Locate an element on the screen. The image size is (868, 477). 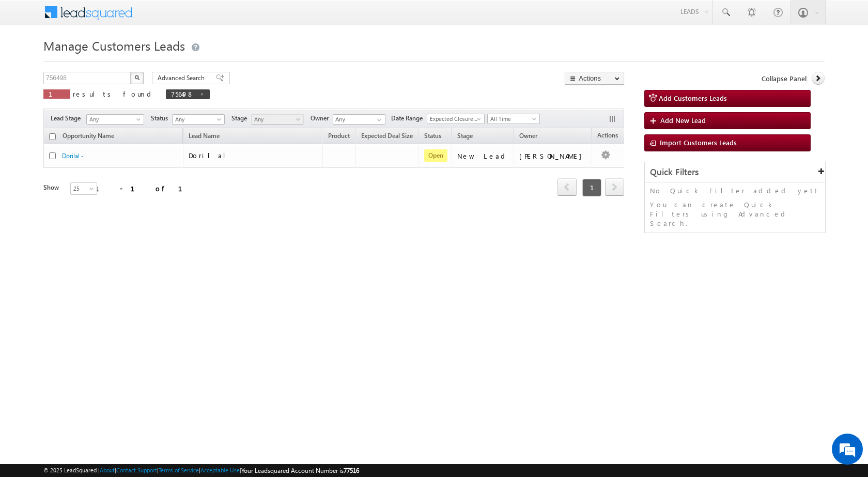
span: 25 is located at coordinates (84, 189).